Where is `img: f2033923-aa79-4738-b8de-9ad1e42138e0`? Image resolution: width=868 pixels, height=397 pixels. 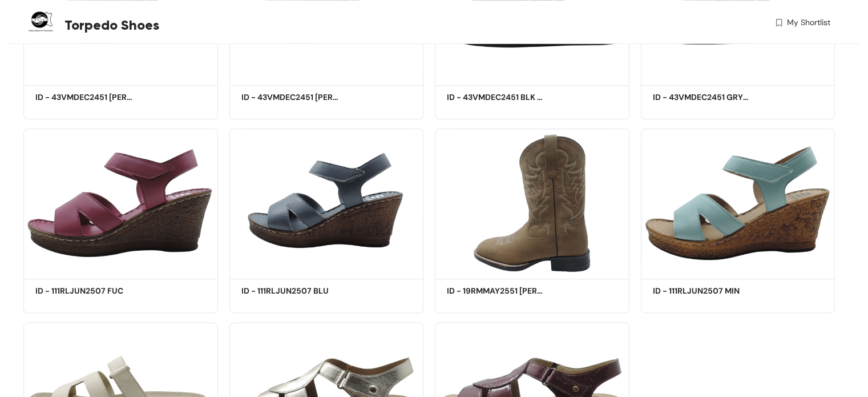
img: f2033923-aa79-4738-b8de-9ad1e42138e0 is located at coordinates (738, 202).